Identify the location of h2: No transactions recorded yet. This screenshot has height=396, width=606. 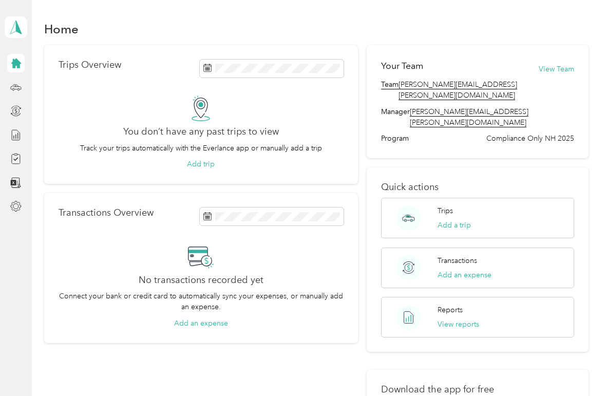
(201, 280).